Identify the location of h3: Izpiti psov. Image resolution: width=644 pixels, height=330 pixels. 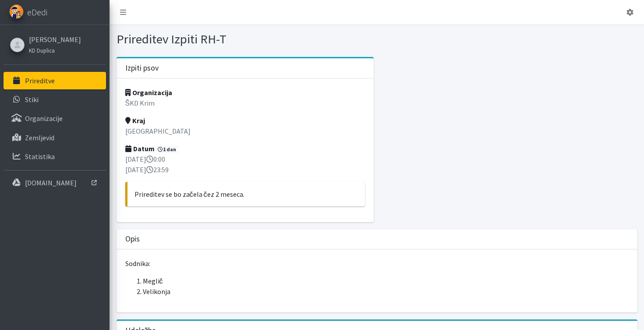
(142, 68).